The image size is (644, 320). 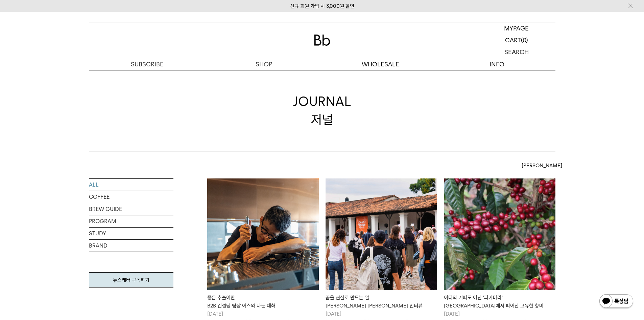 What do you see at coordinates (264, 64) in the screenshot?
I see `p: SHOP` at bounding box center [264, 64].